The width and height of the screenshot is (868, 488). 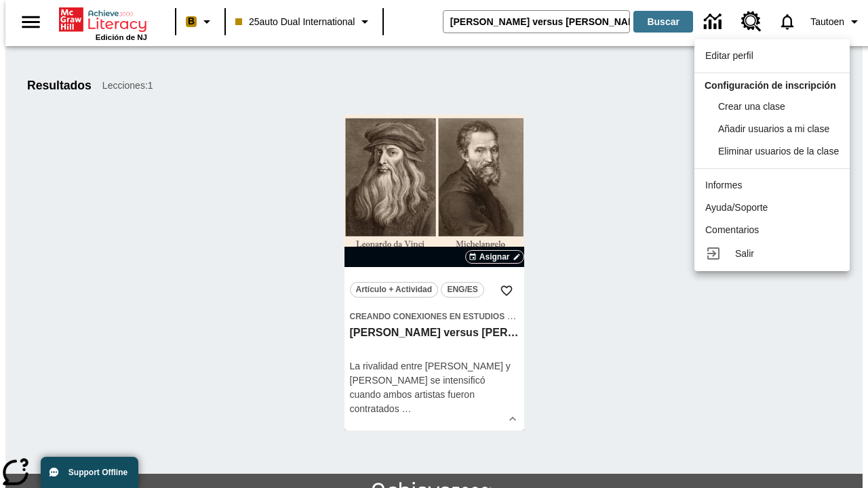 What do you see at coordinates (779, 151) in the screenshot?
I see `span: Eliminar usuarios de la clase` at bounding box center [779, 151].